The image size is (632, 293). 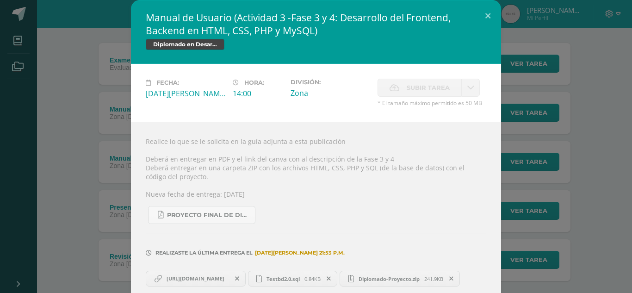 What do you see at coordinates (283, 279) in the screenshot?
I see `span: Testbd2.0.sql` at bounding box center [283, 279].